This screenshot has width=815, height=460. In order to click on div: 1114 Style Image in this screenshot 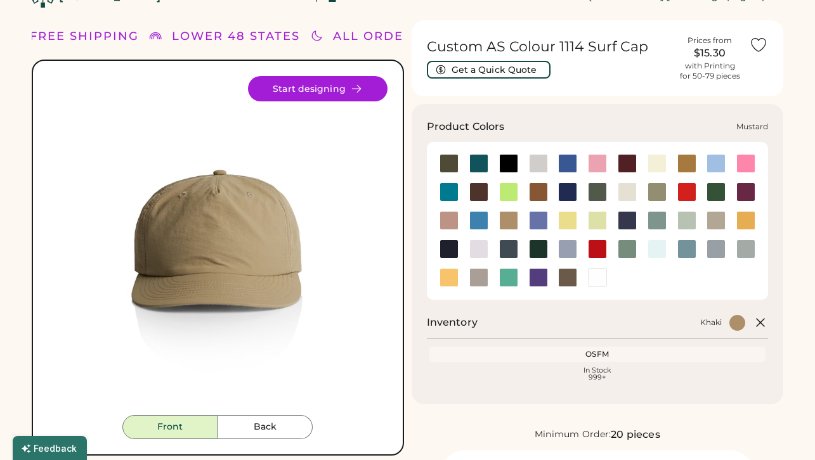, I will do `click(218, 245)`.